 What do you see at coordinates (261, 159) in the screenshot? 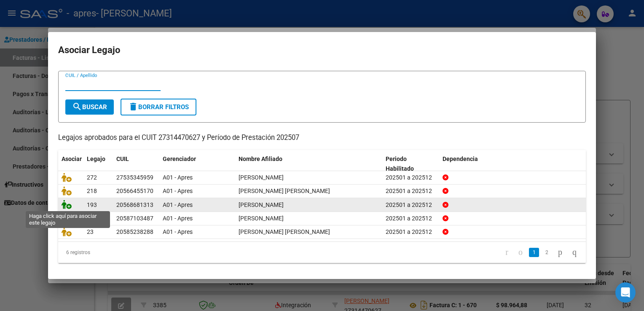
I see `span: Nombre Afiliado` at bounding box center [261, 159].